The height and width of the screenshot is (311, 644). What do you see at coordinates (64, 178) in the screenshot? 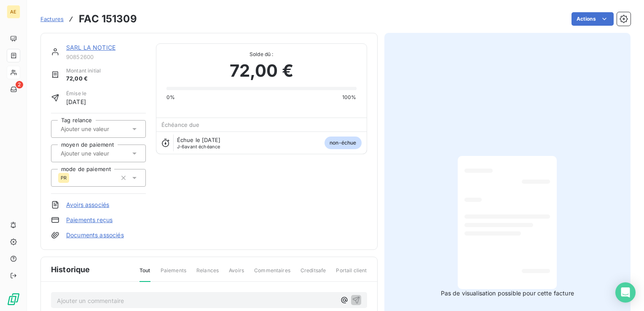
I see `span: PR` at bounding box center [64, 178].